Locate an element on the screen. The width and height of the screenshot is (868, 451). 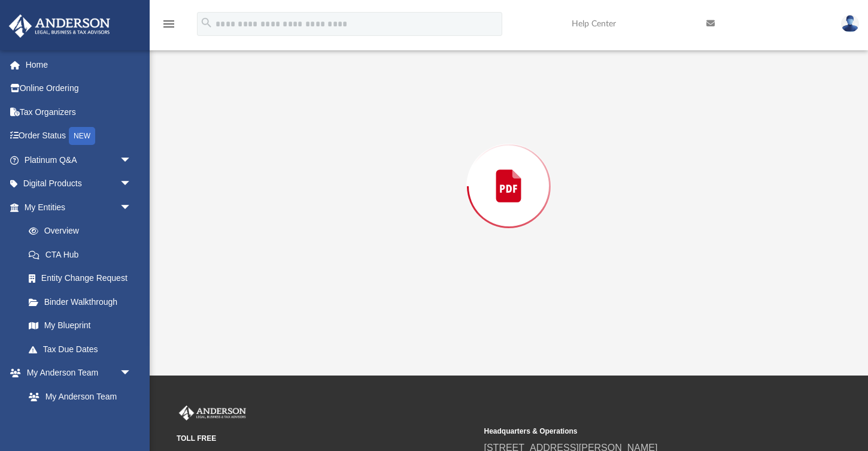
a: Anderson System is located at coordinates (81, 420).